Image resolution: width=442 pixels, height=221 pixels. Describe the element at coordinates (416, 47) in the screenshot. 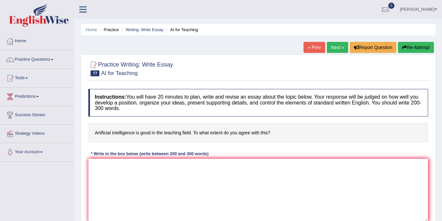

I see `button: Re-Attempt` at that location.